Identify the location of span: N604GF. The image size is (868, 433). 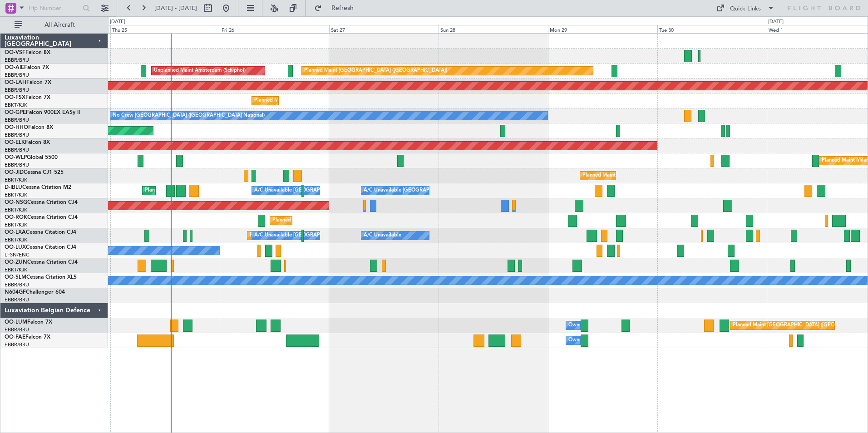
(15, 293).